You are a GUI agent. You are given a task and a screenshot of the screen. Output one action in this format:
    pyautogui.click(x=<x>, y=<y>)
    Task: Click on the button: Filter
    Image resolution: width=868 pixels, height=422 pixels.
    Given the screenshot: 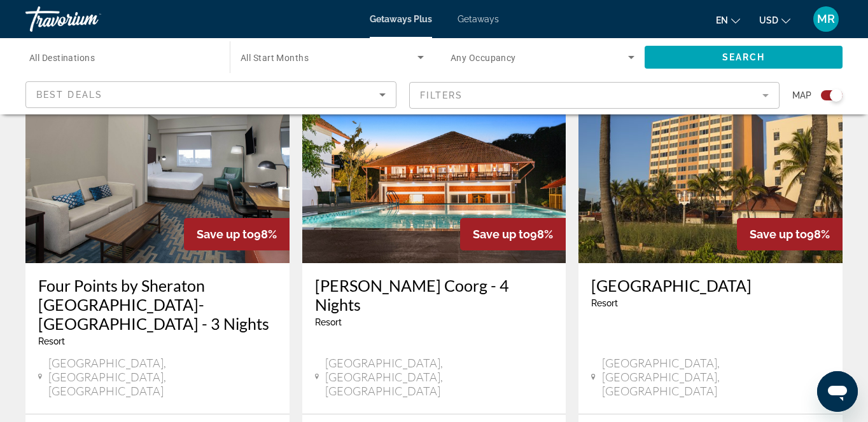 What is the action you would take?
    pyautogui.click(x=594, y=95)
    